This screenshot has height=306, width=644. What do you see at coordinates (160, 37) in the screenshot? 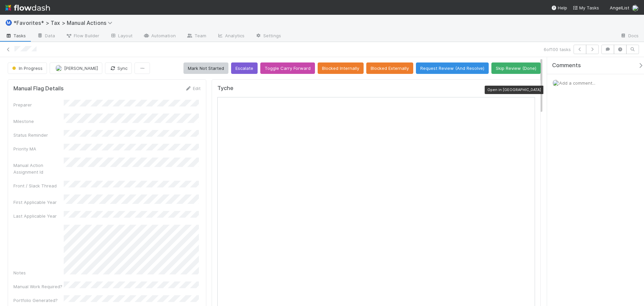
I see `a: Automation` at bounding box center [160, 37].